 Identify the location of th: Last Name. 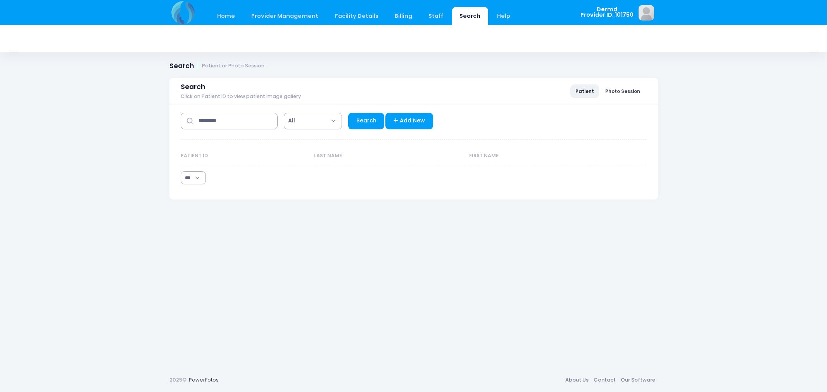
(388, 156).